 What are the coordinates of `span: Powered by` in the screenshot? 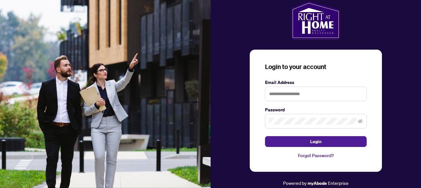 It's located at (295, 183).